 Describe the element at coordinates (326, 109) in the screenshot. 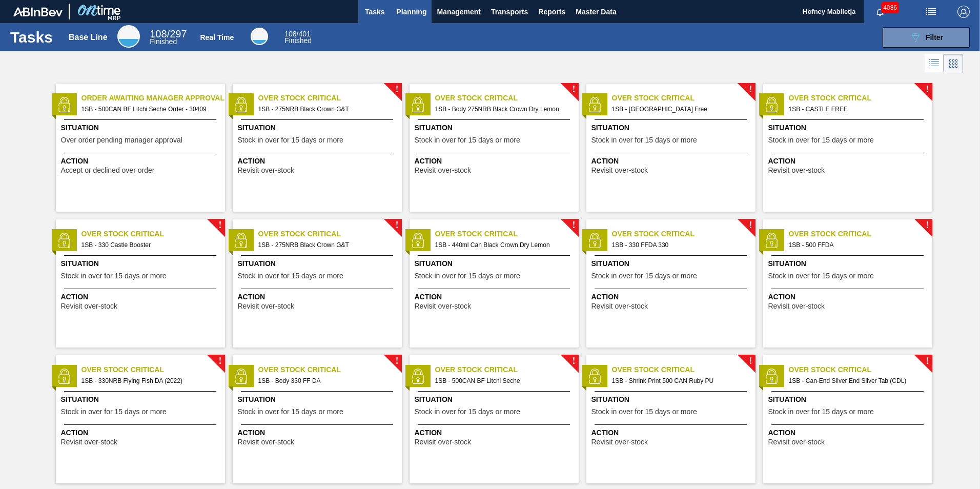

I see `span: 1SB - 275NRB Black Crown G&T` at that location.